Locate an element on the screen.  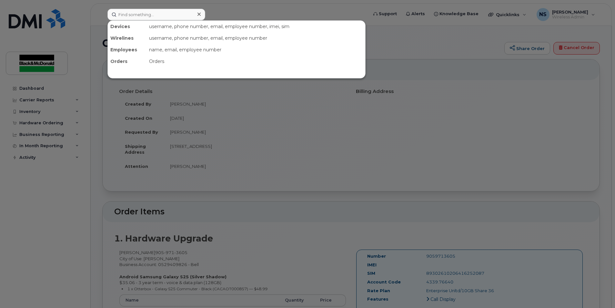
div: Wirelines is located at coordinates (127, 38).